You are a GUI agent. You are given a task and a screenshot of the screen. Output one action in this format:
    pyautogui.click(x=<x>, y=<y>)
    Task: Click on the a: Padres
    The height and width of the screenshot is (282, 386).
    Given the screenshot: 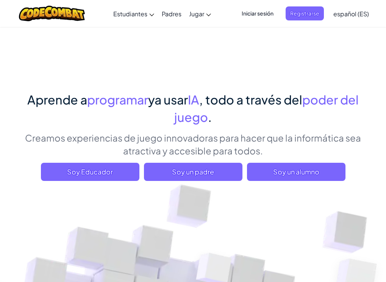 What is the action you would take?
    pyautogui.click(x=172, y=14)
    